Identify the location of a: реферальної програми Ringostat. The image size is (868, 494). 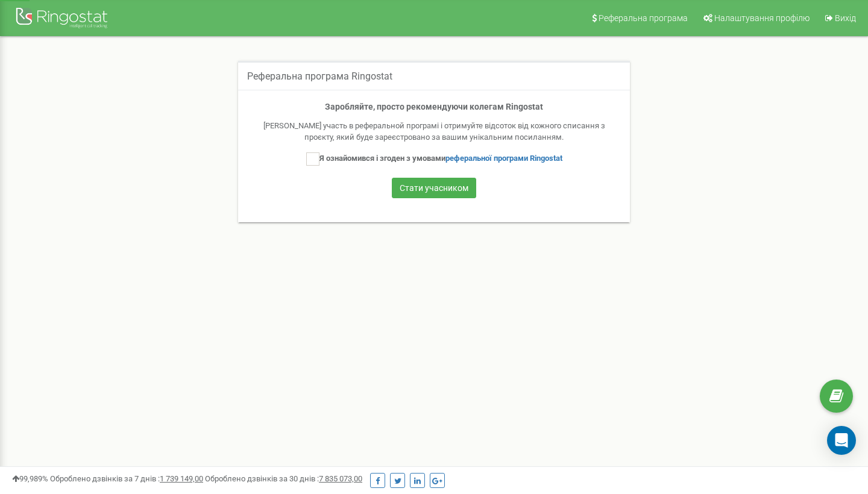
(504, 158).